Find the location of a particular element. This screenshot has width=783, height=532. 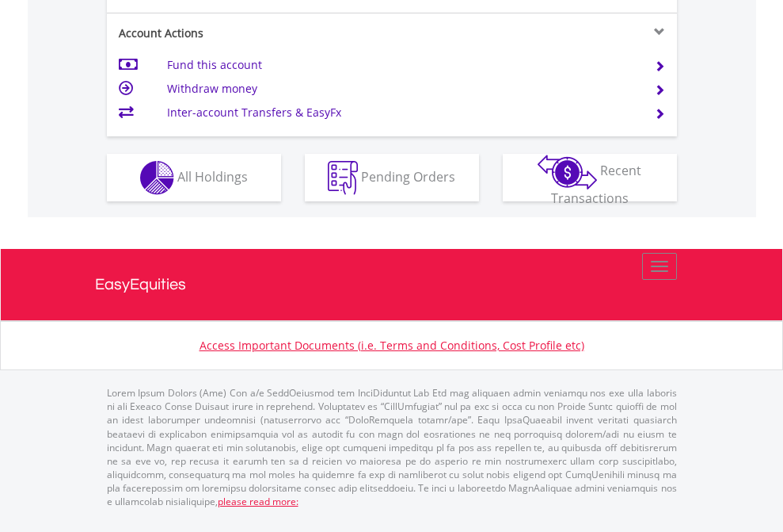

button: Recent Transactions is located at coordinates (590, 178).